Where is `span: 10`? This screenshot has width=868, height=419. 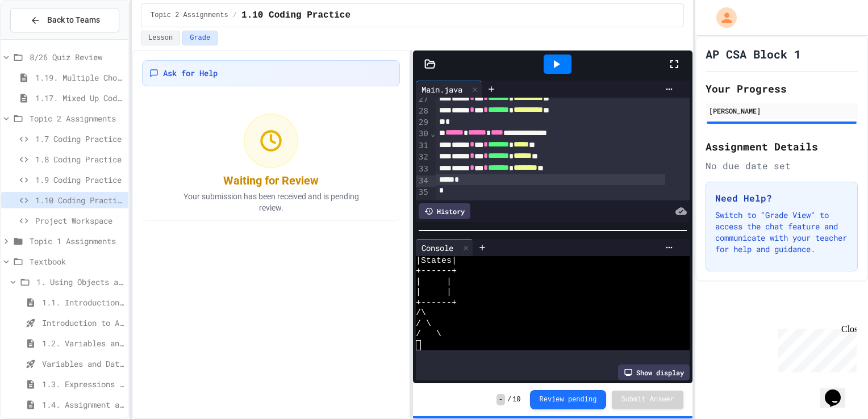 span: 10 is located at coordinates (516, 399).